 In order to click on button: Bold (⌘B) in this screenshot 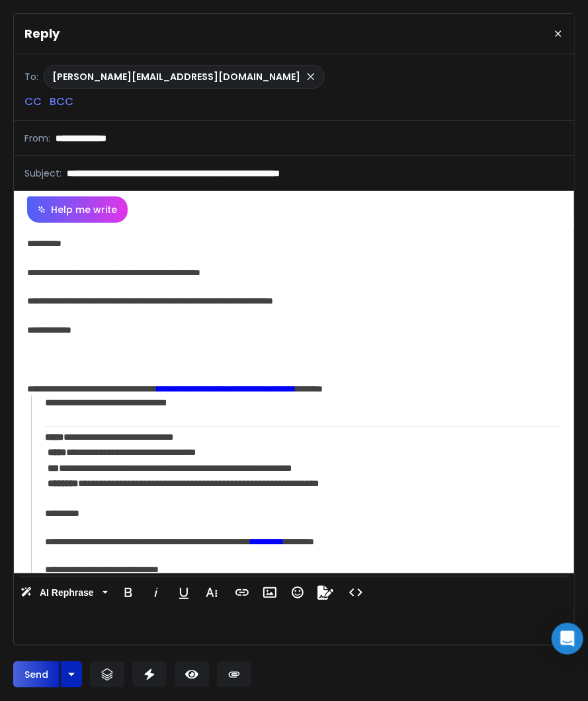, I will do `click(128, 593)`.